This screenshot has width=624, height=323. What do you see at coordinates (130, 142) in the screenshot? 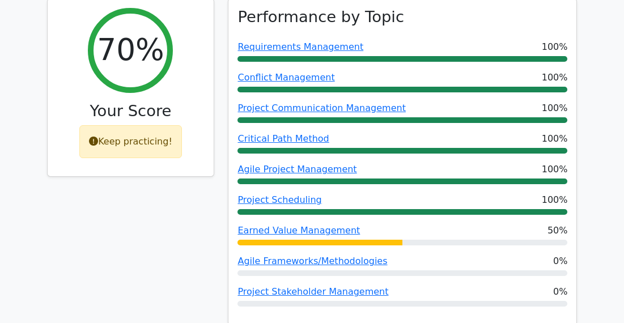
I see `div: Keep practicing!` at bounding box center [130, 142].